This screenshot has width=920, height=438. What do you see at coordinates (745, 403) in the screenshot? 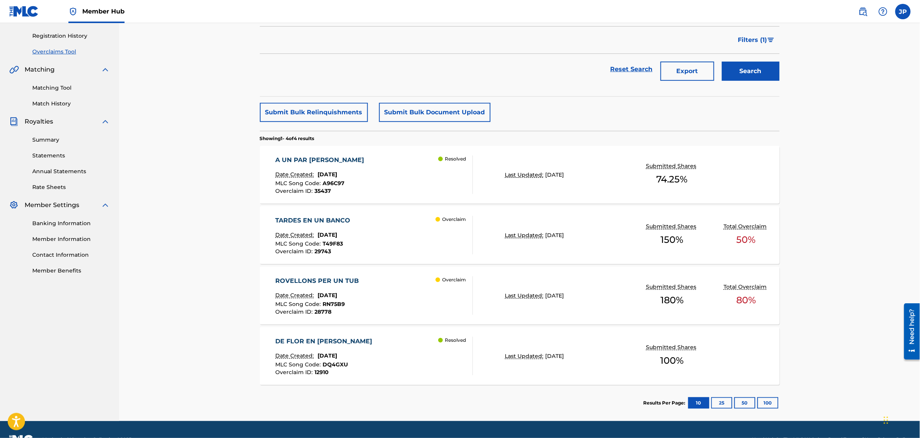
I see `button: 50` at bounding box center [745, 403].